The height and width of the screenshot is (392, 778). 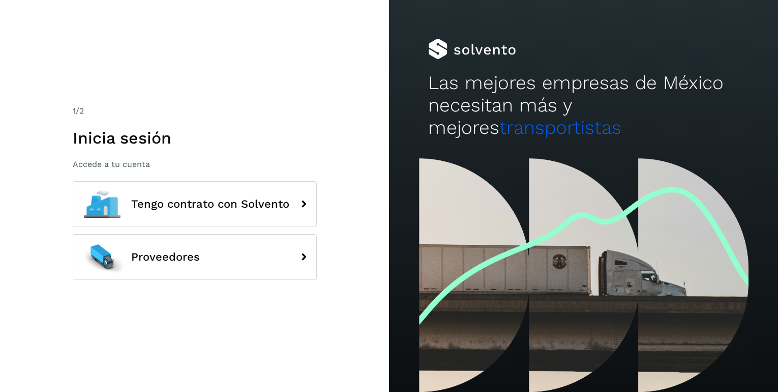 I want to click on button: Tengo contrato con Solvento, so click(x=195, y=204).